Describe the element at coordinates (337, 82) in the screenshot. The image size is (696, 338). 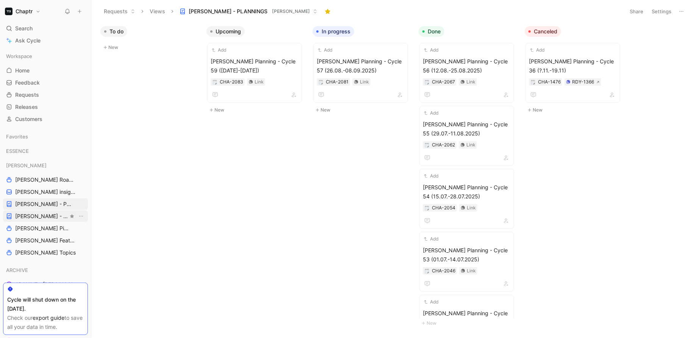
I see `div: CHA-2081` at that location.